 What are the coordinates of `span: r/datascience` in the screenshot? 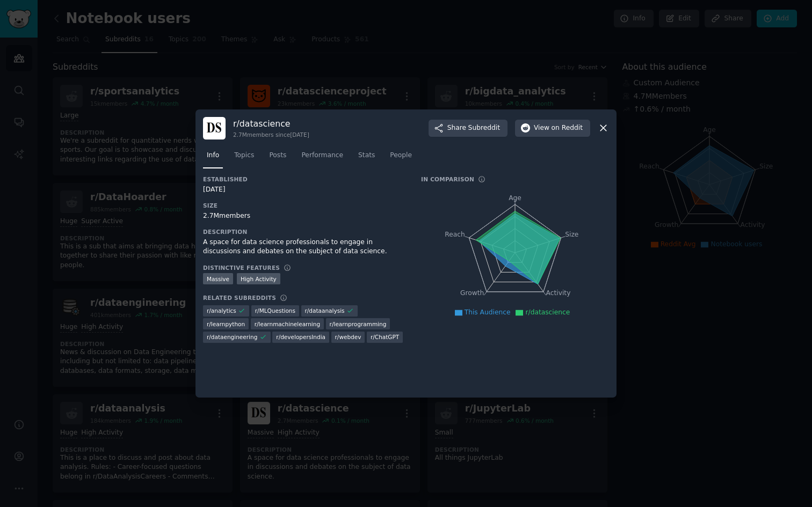 It's located at (547, 312).